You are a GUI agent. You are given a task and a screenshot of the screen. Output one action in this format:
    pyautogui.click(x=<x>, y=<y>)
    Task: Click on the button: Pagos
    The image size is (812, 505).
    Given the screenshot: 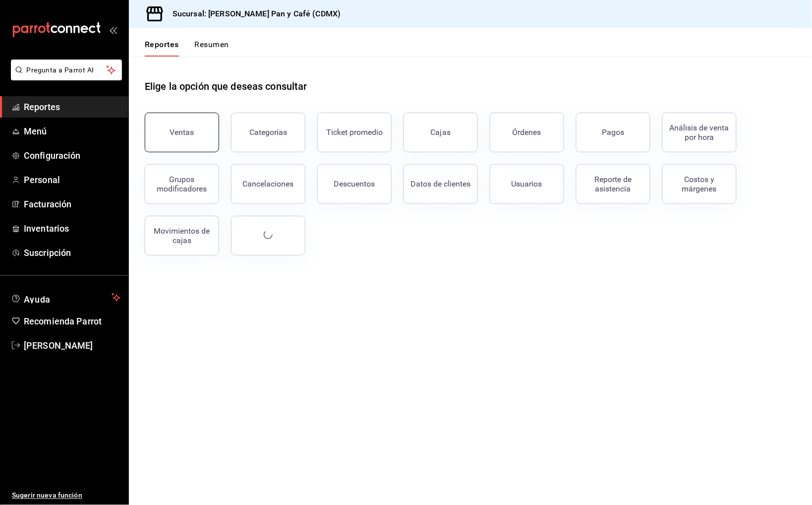 What is the action you would take?
    pyautogui.click(x=613, y=133)
    